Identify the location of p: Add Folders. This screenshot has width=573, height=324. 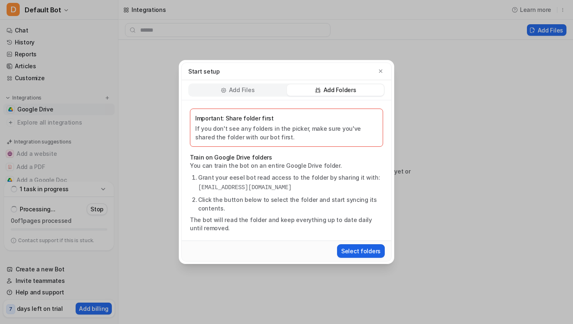
(340, 90).